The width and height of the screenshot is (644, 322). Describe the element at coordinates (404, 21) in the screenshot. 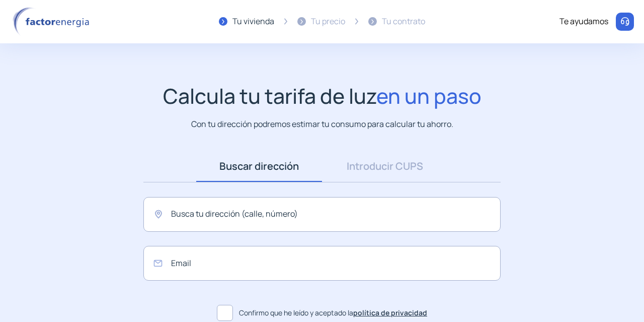

I see `div: Tu contrato` at that location.